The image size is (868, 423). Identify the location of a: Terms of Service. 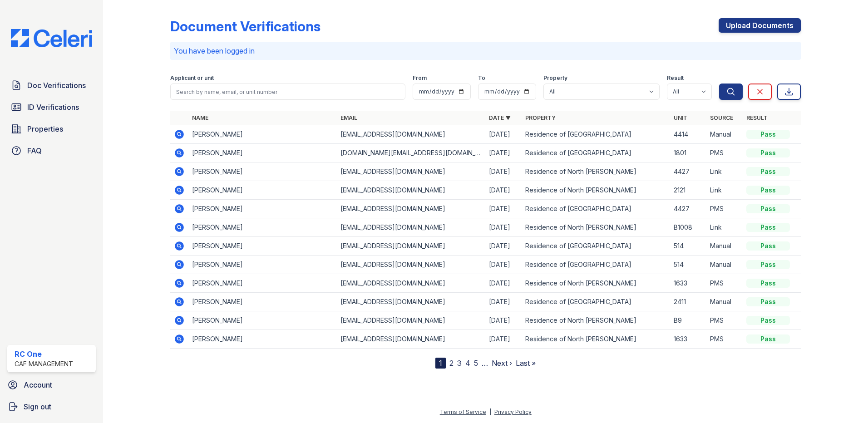
(463, 412).